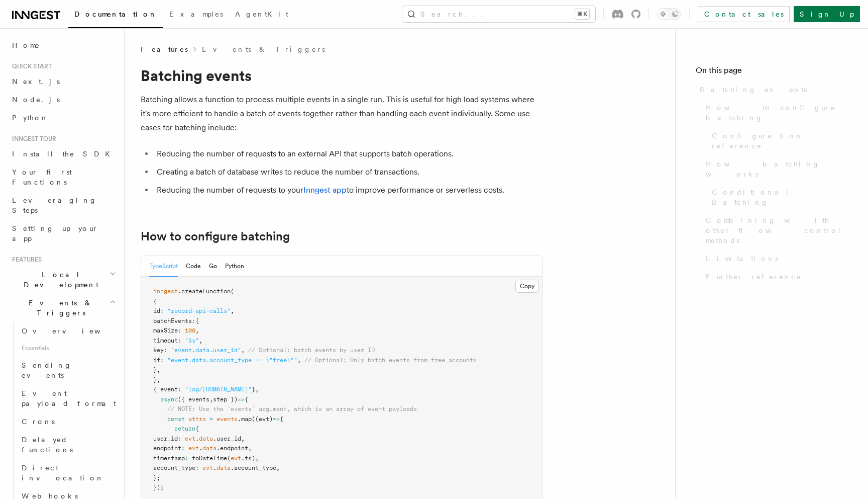 This screenshot has height=499, width=868. I want to click on button: Python, so click(235, 266).